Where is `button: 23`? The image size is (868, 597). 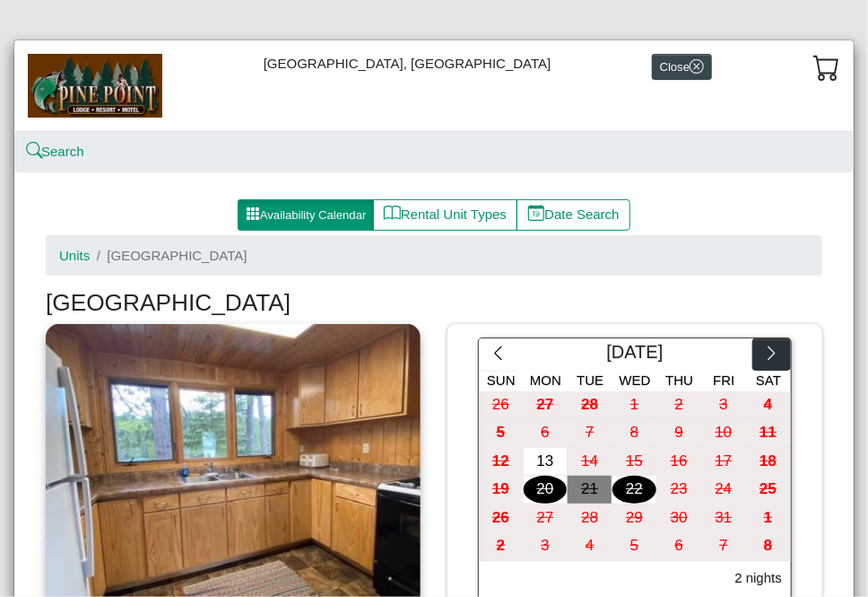 button: 23 is located at coordinates (680, 490).